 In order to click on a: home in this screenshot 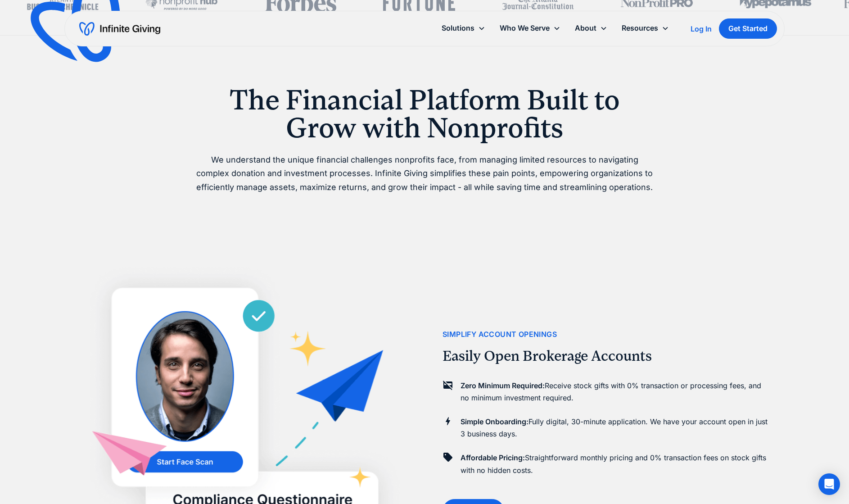, I will do `click(119, 29)`.